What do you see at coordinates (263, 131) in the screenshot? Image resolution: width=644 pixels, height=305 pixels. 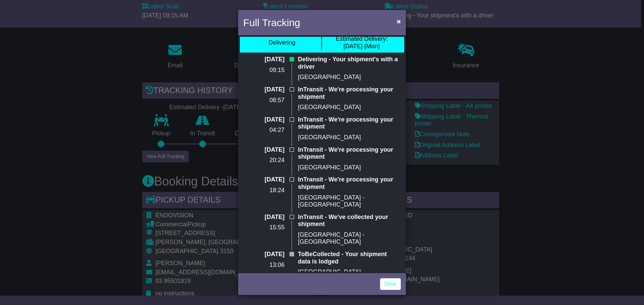 I see `p: 04:27` at bounding box center [263, 131].